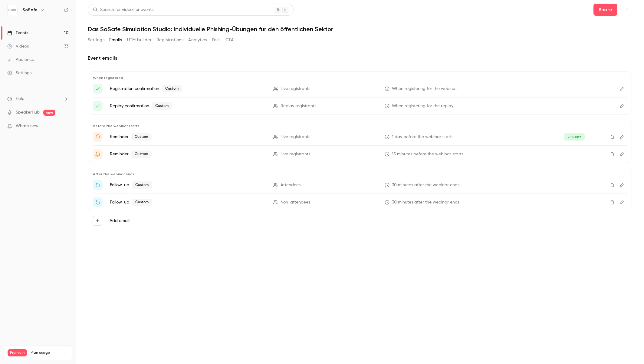  Describe the element at coordinates (360, 174) in the screenshot. I see `p: After the webinar ends` at that location.